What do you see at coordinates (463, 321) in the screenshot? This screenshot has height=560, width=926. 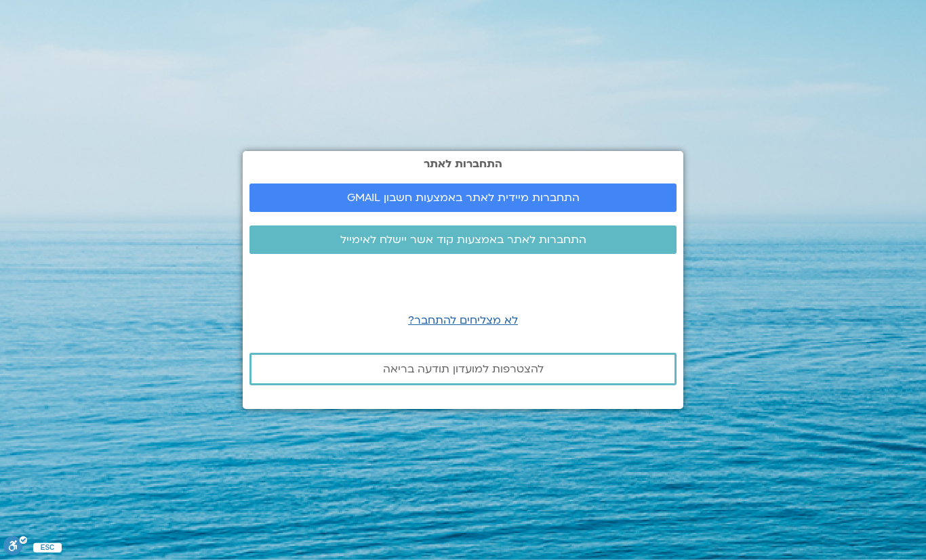 I see `span: לא מצליחים להתחבר?` at bounding box center [463, 321].